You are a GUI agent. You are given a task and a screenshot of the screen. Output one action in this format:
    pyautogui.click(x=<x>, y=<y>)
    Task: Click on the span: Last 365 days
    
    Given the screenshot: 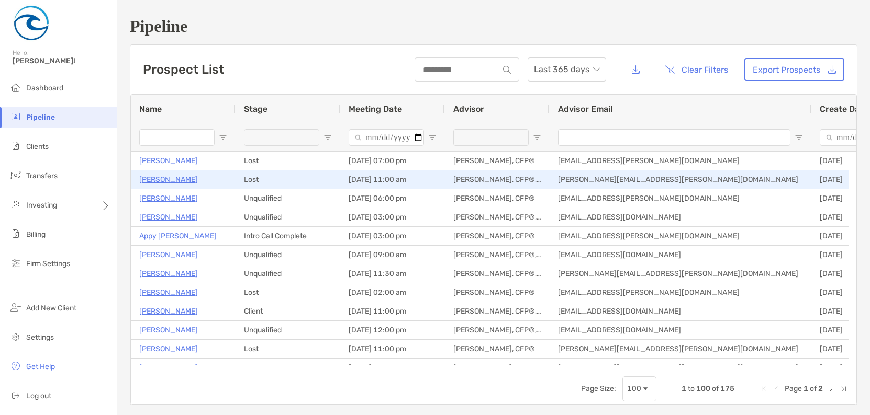 What is the action you would take?
    pyautogui.click(x=567, y=70)
    